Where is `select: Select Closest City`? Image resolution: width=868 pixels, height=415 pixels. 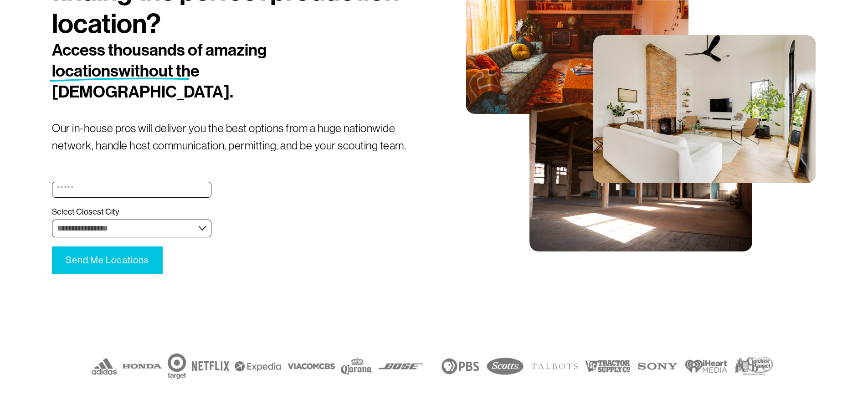
select: Select Closest City is located at coordinates (132, 229).